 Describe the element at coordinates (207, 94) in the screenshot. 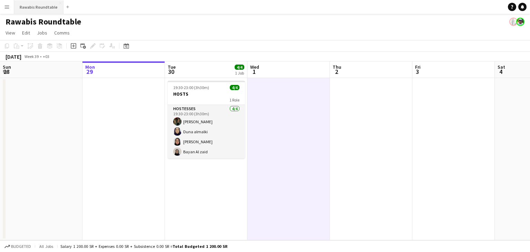

I see `h3: HOSTS` at that location.